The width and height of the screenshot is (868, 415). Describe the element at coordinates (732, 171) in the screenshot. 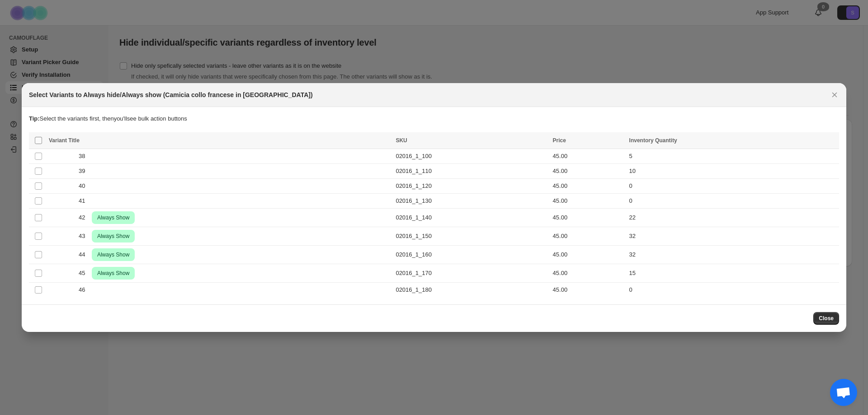

I see `td: 10` at that location.